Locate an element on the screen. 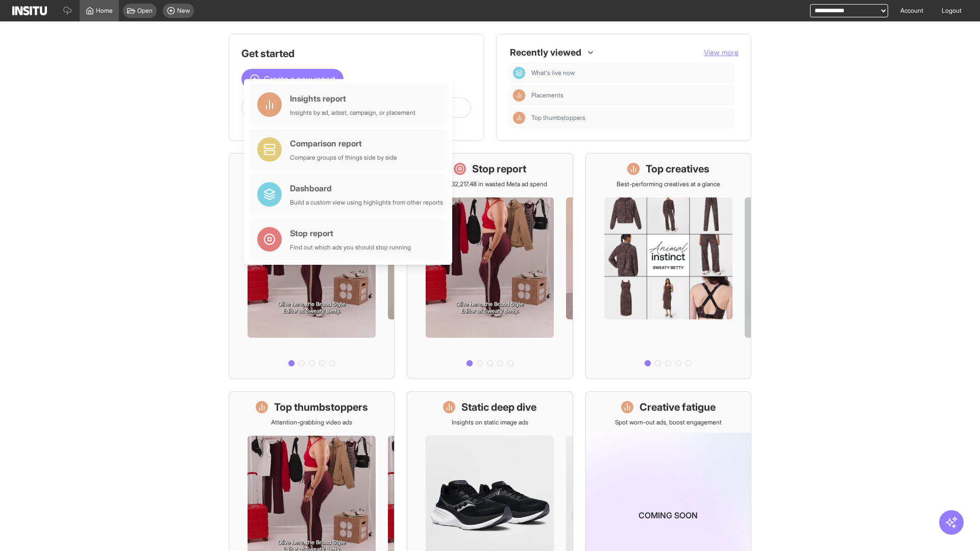 This screenshot has width=980, height=551. div: Stop report is located at coordinates (350, 233).